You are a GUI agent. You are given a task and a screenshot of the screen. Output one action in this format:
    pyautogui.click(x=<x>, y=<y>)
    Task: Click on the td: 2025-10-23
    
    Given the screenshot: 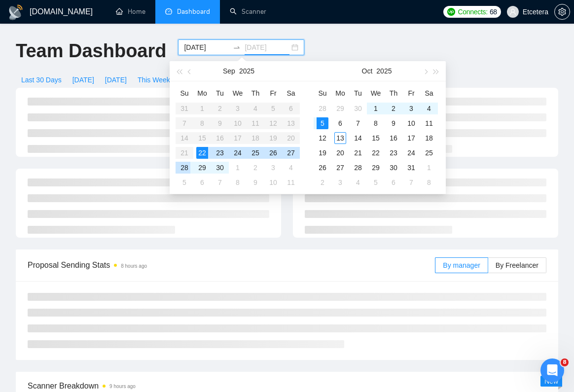 What is the action you would take?
    pyautogui.click(x=393, y=153)
    